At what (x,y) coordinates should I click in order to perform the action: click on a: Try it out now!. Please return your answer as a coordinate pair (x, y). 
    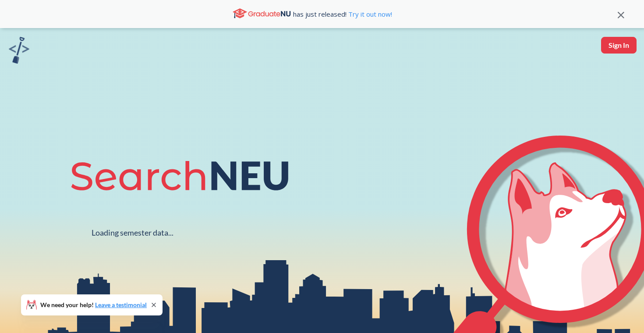
    Looking at the image, I should click on (369, 14).